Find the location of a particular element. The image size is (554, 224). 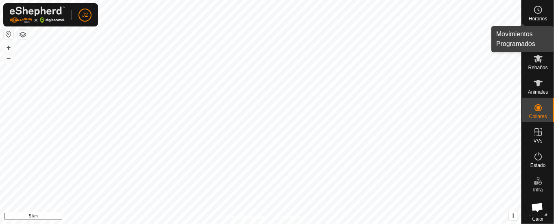

div: Chat abierto is located at coordinates (537, 207).